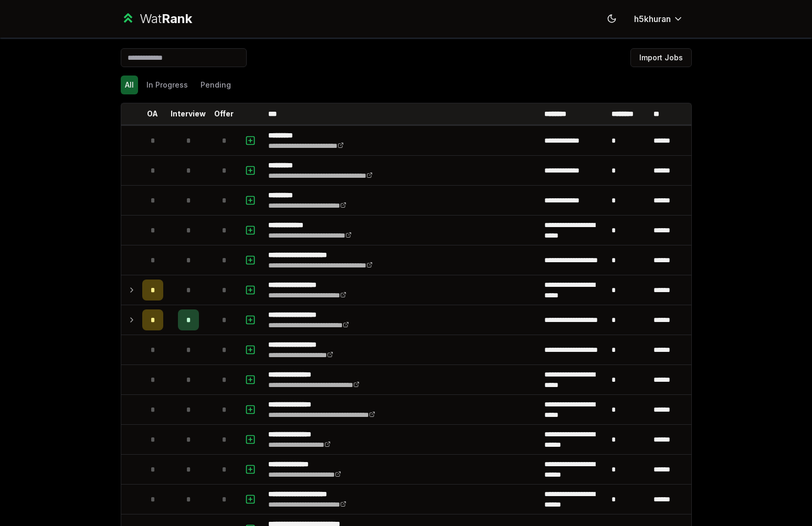 The image size is (812, 526). What do you see at coordinates (652, 19) in the screenshot?
I see `span: h5khuran` at bounding box center [652, 19].